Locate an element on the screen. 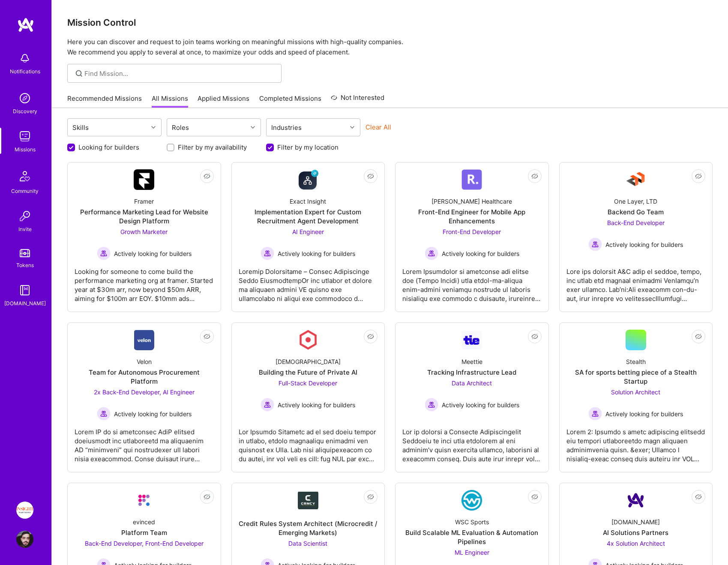 The width and height of the screenshot is (728, 565). div: Lorem IP do si ametconsec AdiP elitsed doeiusmodt inc utlaboreetd ma aliquaenim AD “minimveni” qu... is located at coordinates (144, 442).